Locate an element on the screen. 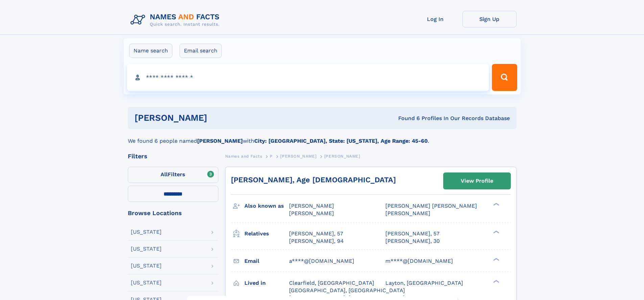  a: Sign Up is located at coordinates (490, 19).